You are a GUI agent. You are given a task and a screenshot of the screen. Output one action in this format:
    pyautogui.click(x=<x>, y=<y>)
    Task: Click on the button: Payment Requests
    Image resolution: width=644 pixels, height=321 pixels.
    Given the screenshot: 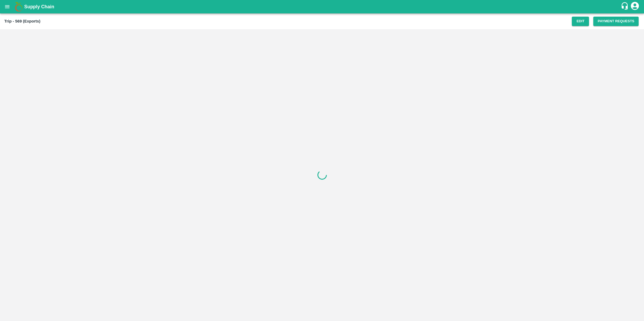 What is the action you would take?
    pyautogui.click(x=616, y=21)
    